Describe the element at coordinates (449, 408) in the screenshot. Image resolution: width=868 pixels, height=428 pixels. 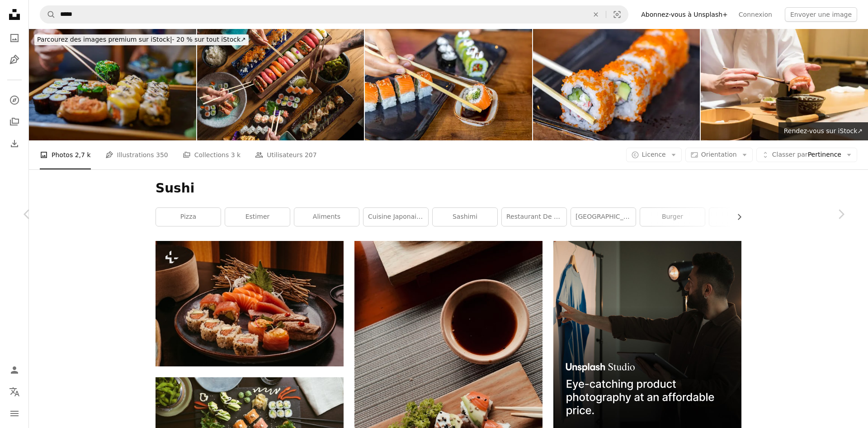
I see `a: sushi sur assiette en céramique blanche` at that location.